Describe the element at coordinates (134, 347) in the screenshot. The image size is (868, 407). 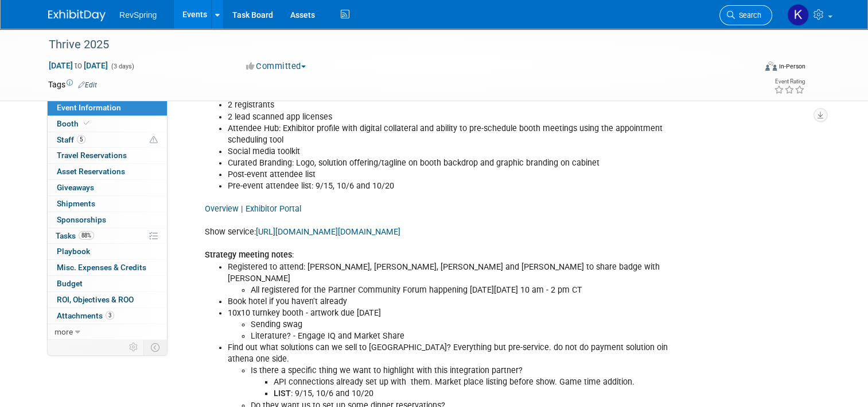
I see `td: Personalize Event Tab Strip` at that location.